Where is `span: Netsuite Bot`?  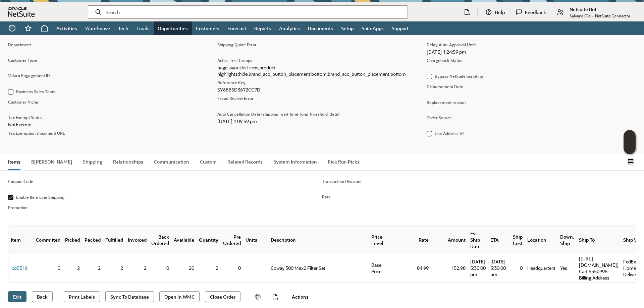
span: Netsuite Bot is located at coordinates (583, 9).